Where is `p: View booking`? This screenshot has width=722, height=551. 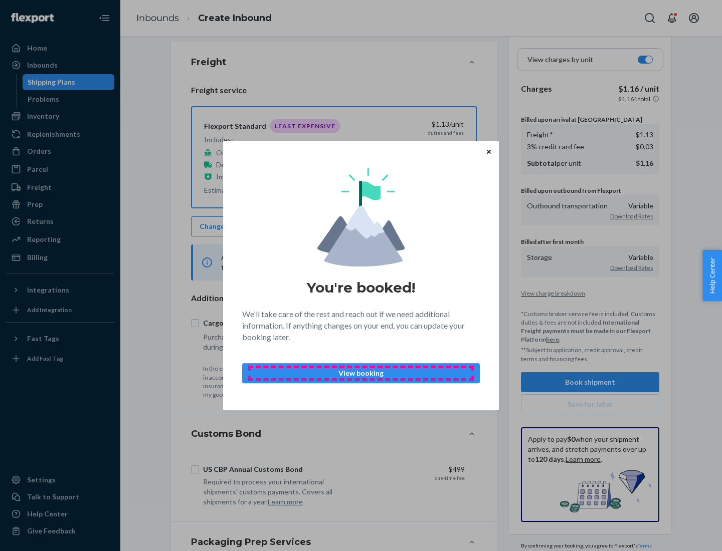
p: View booking is located at coordinates (361, 373).